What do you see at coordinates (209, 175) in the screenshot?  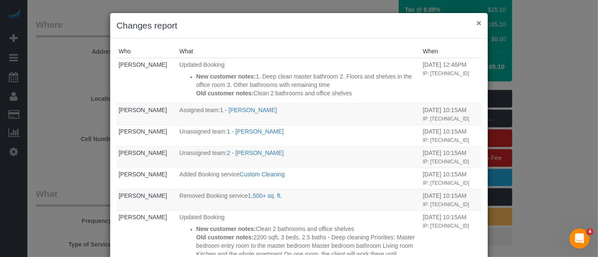 I see `span: Added Booking service` at bounding box center [209, 175].